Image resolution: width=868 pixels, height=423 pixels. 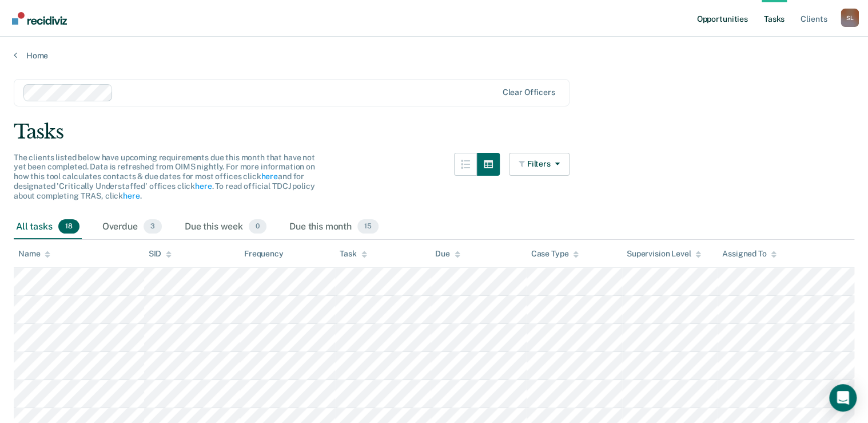 I want to click on div: Clear officers, so click(x=528, y=92).